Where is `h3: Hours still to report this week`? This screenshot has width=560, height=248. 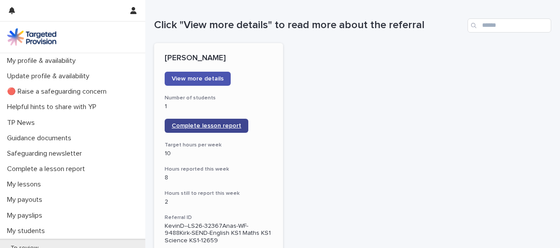
h3: Hours still to report this week is located at coordinates (218, 194).